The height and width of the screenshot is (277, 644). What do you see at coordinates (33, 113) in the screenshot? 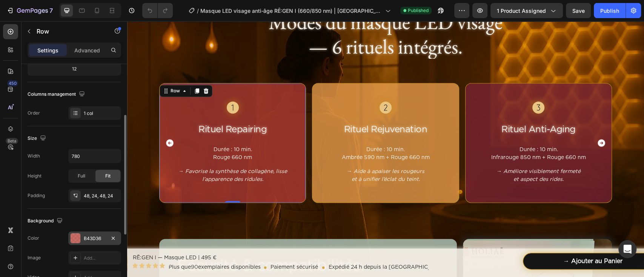
I see `div: Order` at bounding box center [33, 113].